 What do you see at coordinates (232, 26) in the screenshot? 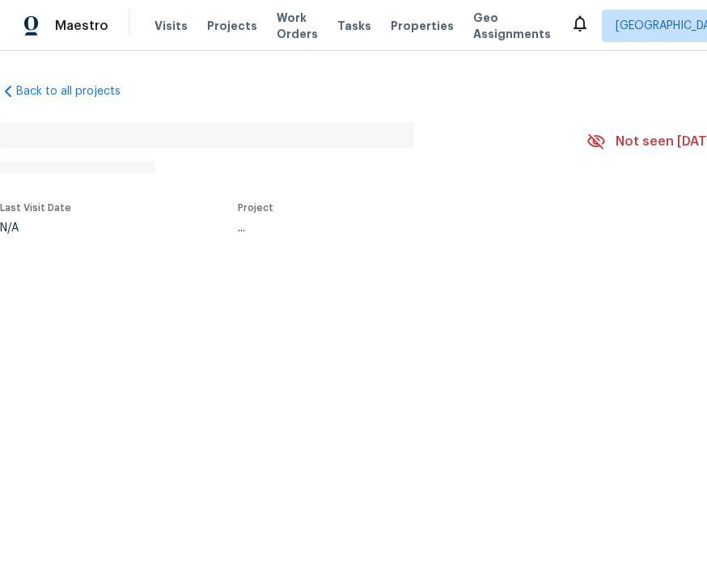
I see `span: Projects` at bounding box center [232, 26].